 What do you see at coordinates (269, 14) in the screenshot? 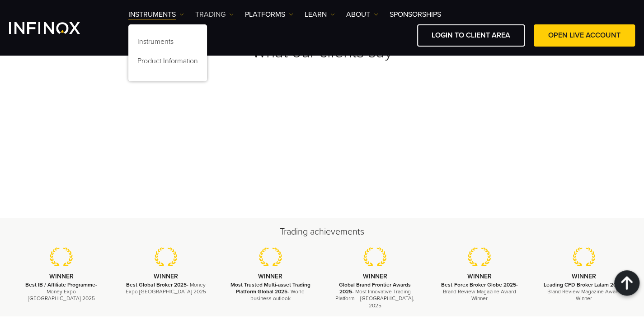
I see `a: PLATFORMS` at bounding box center [269, 14].